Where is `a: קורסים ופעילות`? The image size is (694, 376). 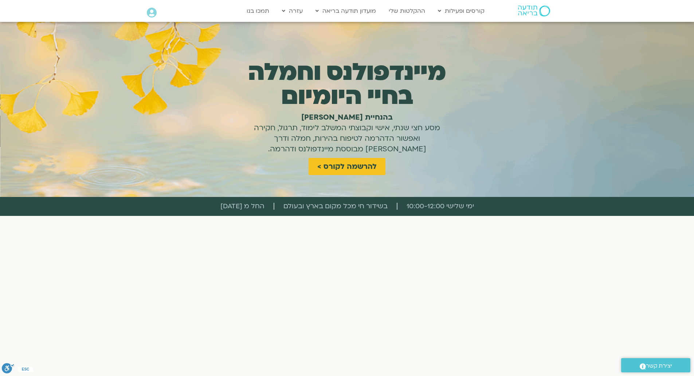 a: קורסים ופעילות is located at coordinates (461, 11).